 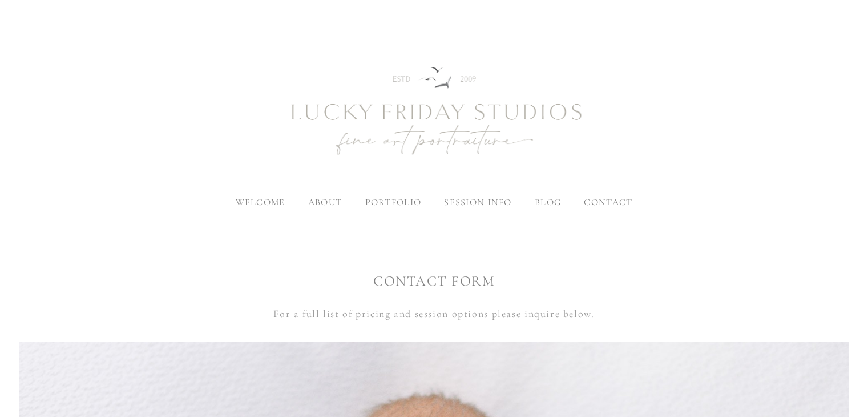 I want to click on p: For a full list of pricing and session options please inquire below., so click(x=434, y=313).